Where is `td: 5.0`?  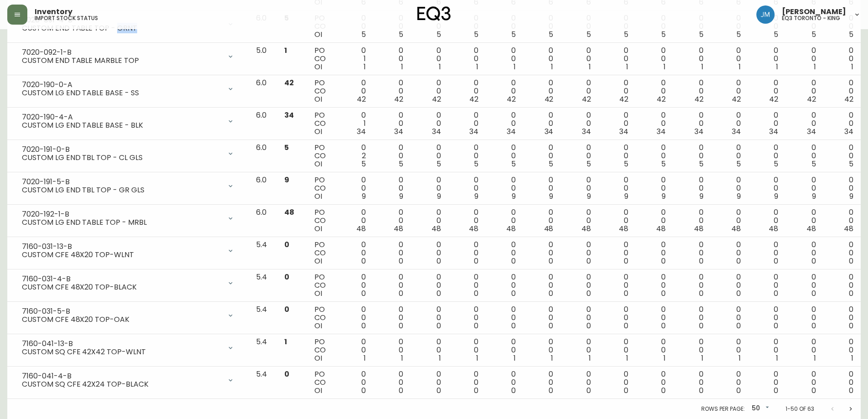
td: 5.0 is located at coordinates (263, 59).